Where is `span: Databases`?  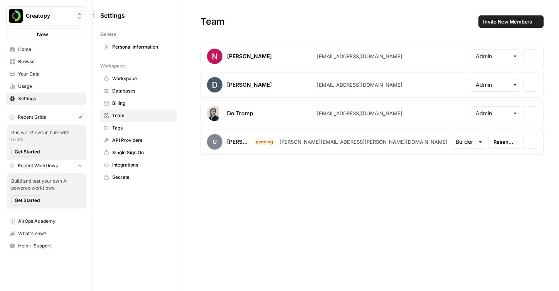
span: Databases is located at coordinates (143, 91).